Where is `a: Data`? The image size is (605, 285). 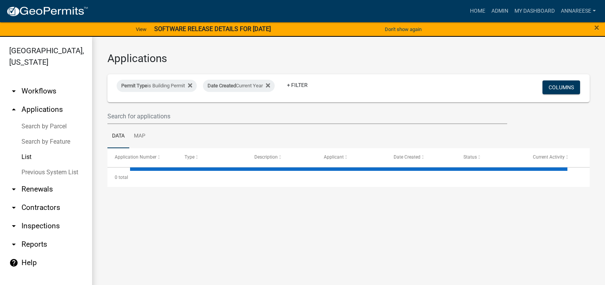 a: Data is located at coordinates (118, 136).